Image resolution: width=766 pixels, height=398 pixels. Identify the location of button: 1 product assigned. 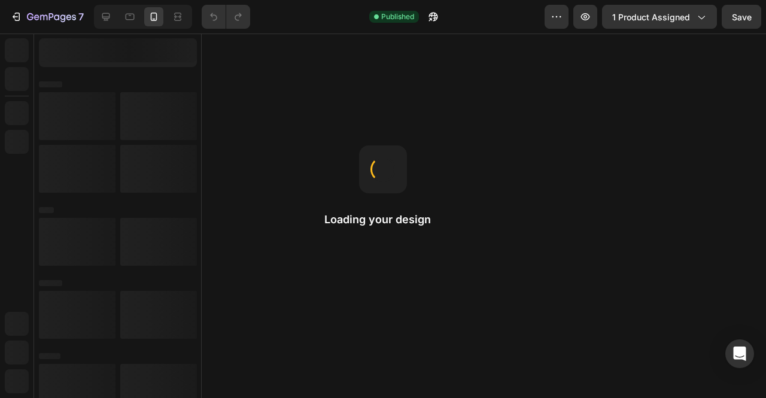
(659, 17).